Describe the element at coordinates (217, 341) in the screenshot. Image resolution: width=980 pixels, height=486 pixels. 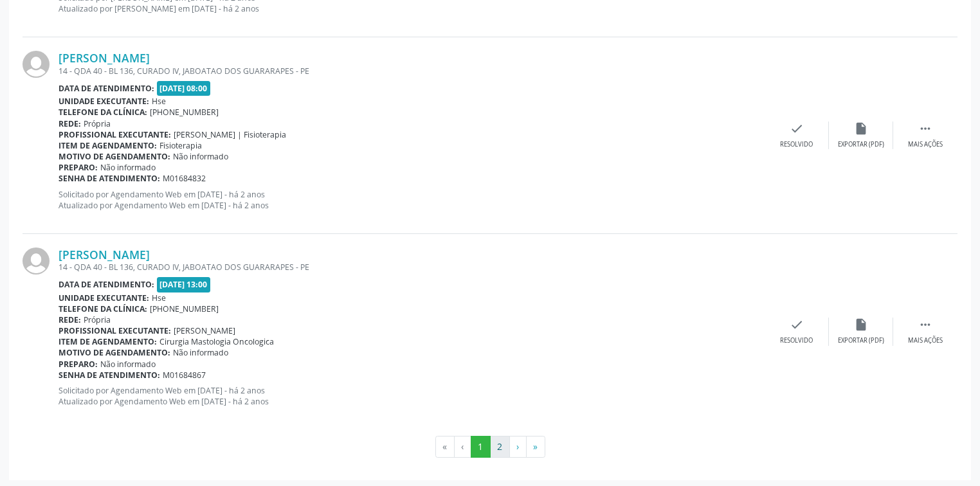
I see `span: Cirurgia Mastologia Oncologica` at that location.